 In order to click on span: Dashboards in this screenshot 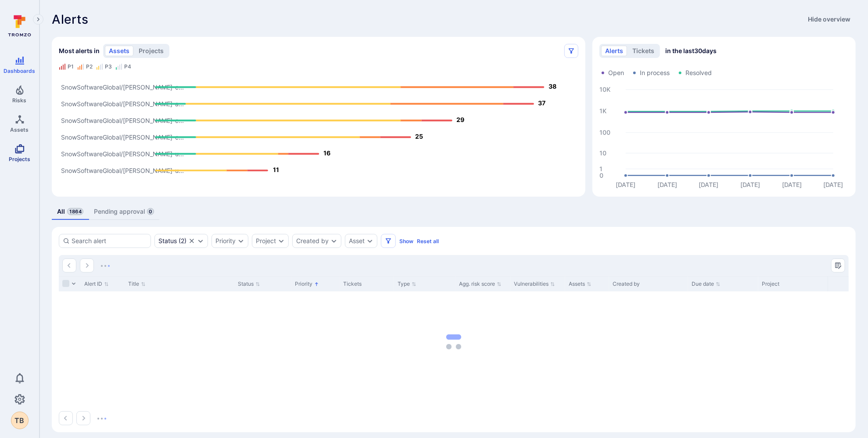, I will do `click(20, 71)`.